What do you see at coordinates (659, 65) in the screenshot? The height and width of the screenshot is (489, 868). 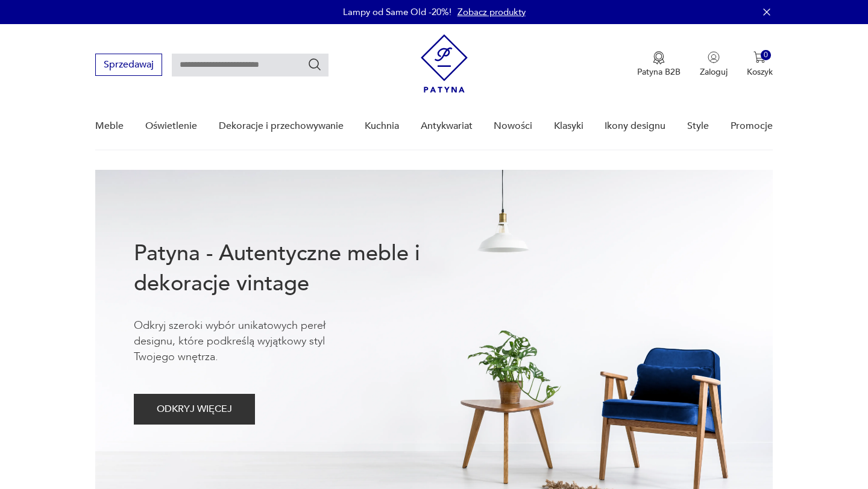 I see `a: Ikona medaluPatyna B2B` at bounding box center [659, 65].